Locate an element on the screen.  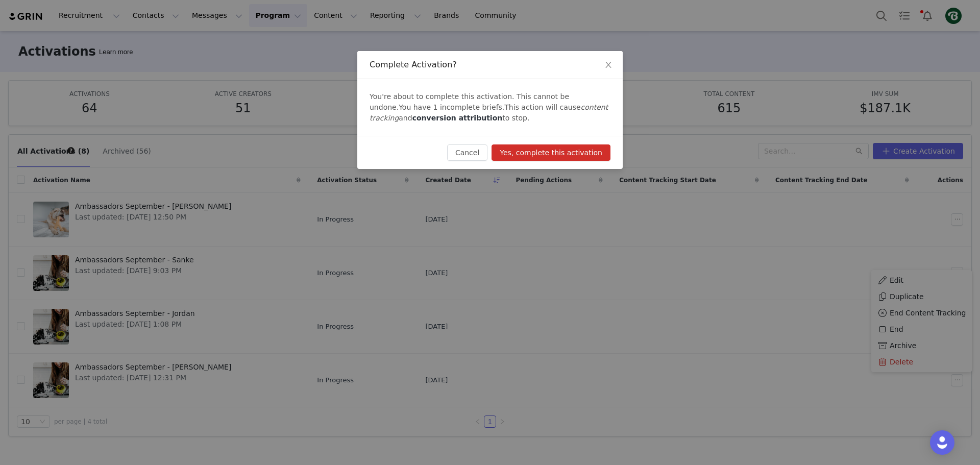
i: icon: close is located at coordinates (608, 65).